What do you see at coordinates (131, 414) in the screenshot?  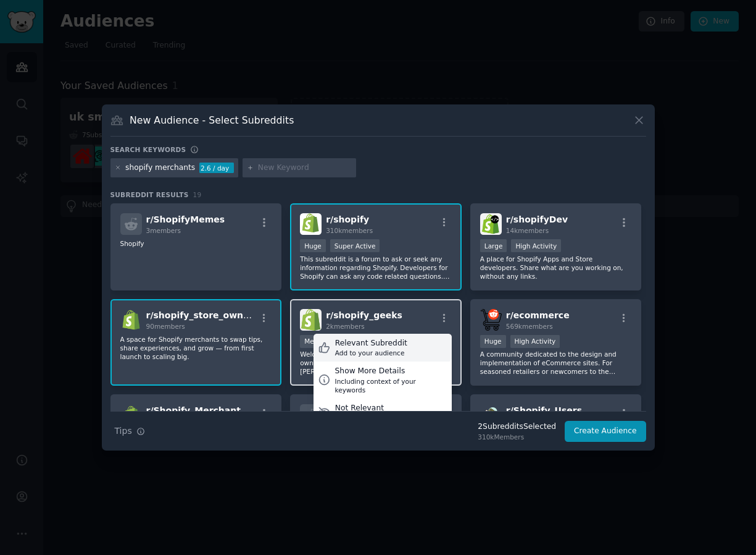 I see `img: Shopify_Merchant` at bounding box center [131, 414].